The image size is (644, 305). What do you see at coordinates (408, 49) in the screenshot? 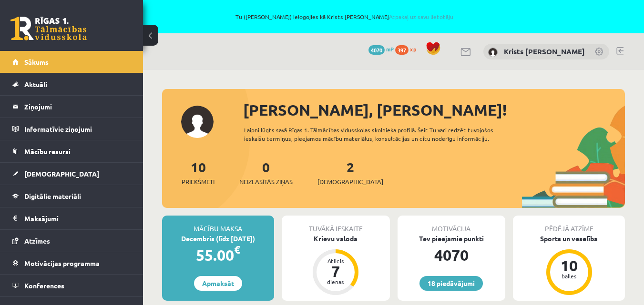
I see `a: 397 xp` at bounding box center [408, 49].